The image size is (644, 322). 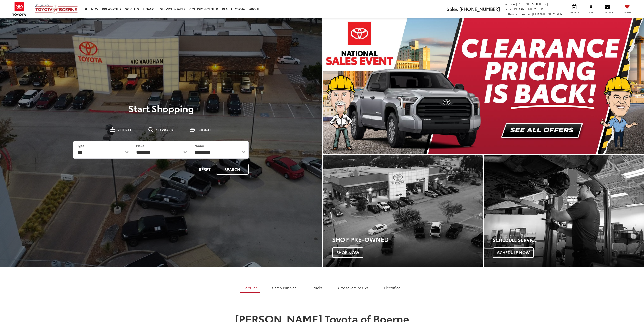 I want to click on a: Electrified, so click(x=392, y=288).